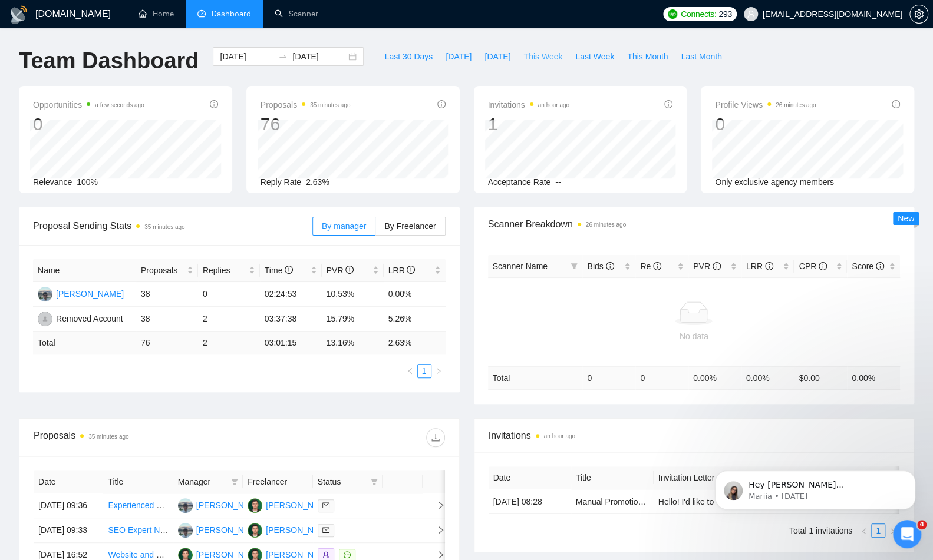  I want to click on td: Experienced SEO Link Builder for Guest Posts on High-Authority Motorcycle/Sports Sites, so click(138, 506).